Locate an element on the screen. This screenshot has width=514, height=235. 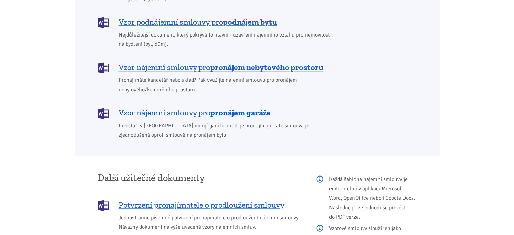
b: podnájem bytu is located at coordinates (250, 22).